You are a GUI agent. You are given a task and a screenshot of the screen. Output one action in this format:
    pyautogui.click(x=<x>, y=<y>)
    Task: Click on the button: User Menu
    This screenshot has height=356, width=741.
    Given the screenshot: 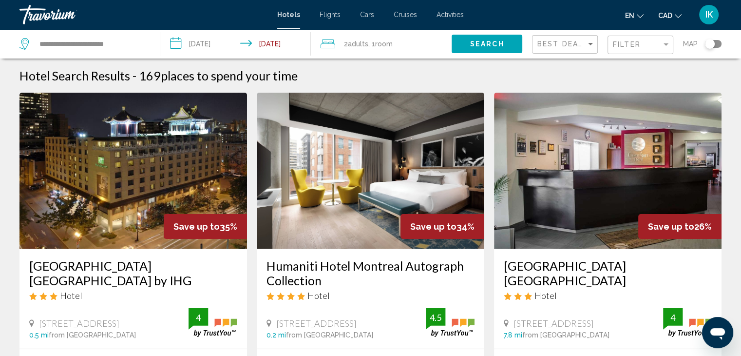 What is the action you would take?
    pyautogui.click(x=709, y=15)
    